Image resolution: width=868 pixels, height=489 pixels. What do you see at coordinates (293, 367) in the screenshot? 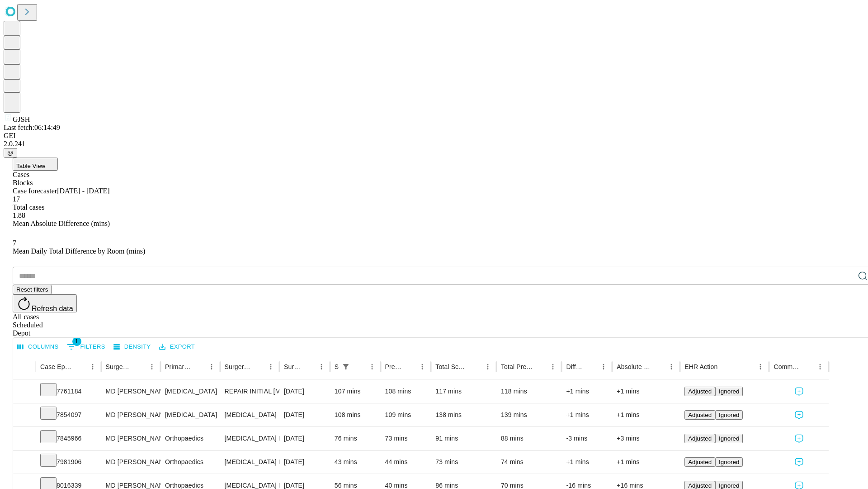
I see `div: Surgery Date` at bounding box center [293, 367].